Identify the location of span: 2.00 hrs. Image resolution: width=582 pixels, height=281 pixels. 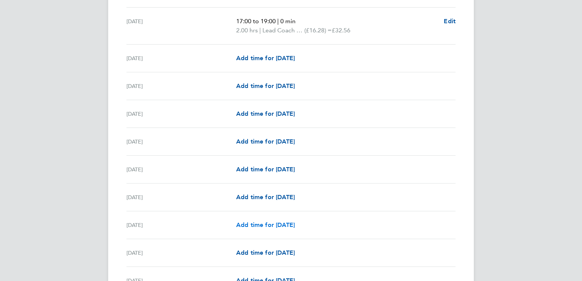
(247, 30).